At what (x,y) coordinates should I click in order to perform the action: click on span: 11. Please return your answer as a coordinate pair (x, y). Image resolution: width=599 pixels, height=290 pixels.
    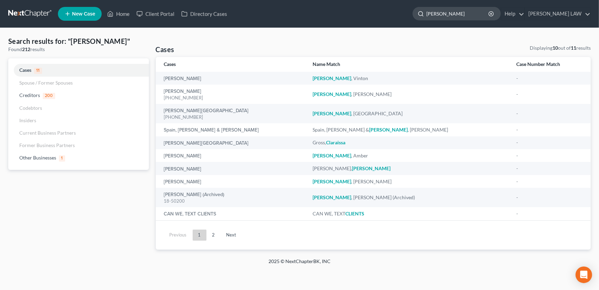
    Looking at the image, I should click on (38, 71).